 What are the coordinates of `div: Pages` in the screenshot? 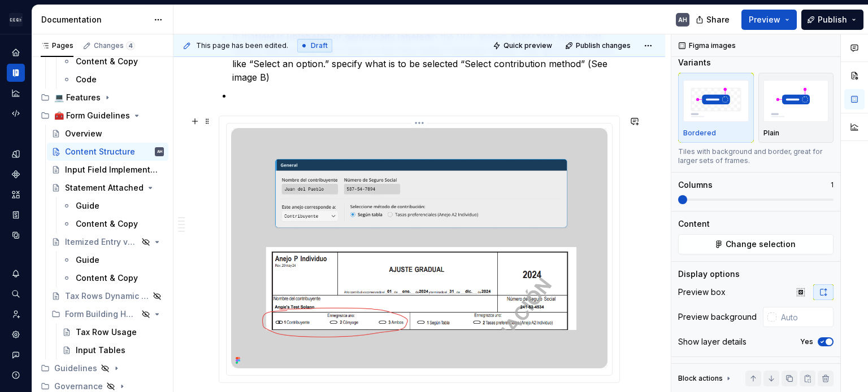 It's located at (57, 46).